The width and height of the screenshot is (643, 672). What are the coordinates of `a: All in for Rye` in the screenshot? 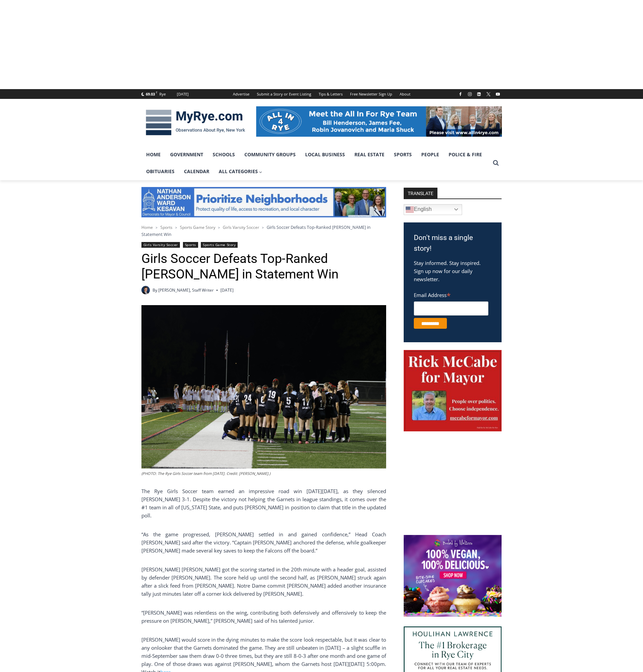 It's located at (379, 122).